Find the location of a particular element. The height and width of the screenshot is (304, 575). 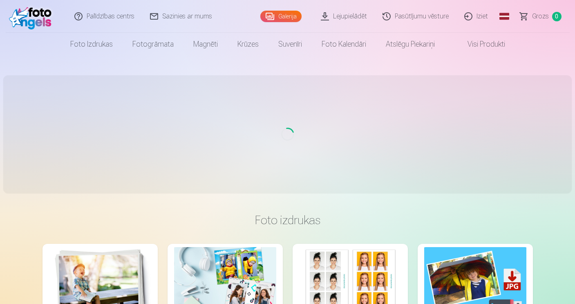

h3: Foto izdrukas is located at coordinates (288, 220).